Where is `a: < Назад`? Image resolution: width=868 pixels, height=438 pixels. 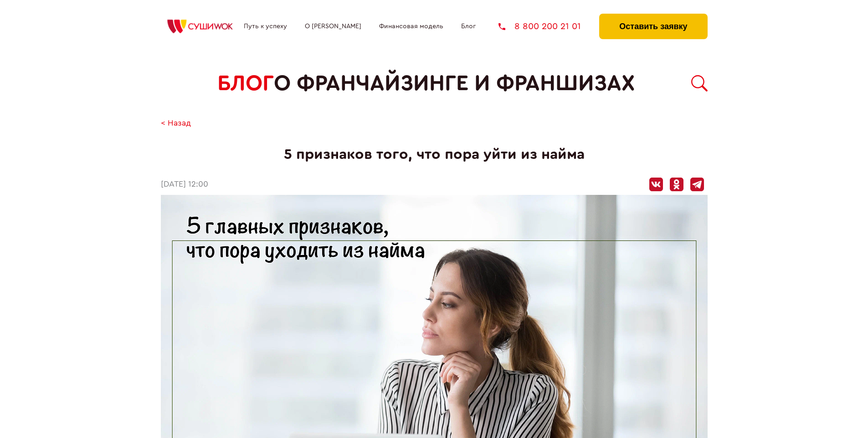
a: < Назад is located at coordinates (176, 123).